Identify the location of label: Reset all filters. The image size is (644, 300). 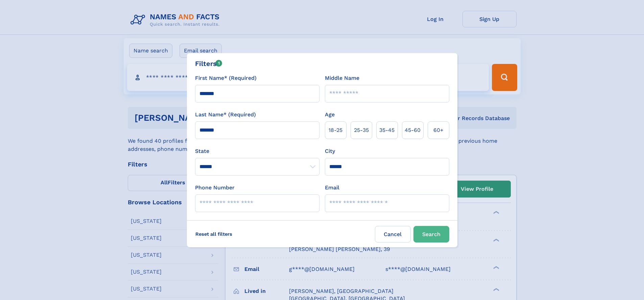
(214, 234).